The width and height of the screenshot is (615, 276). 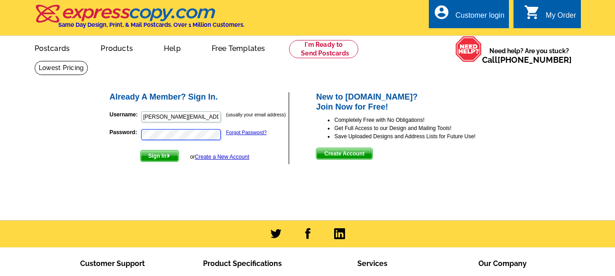 What do you see at coordinates (532, 12) in the screenshot?
I see `i: shopping_cart` at bounding box center [532, 12].